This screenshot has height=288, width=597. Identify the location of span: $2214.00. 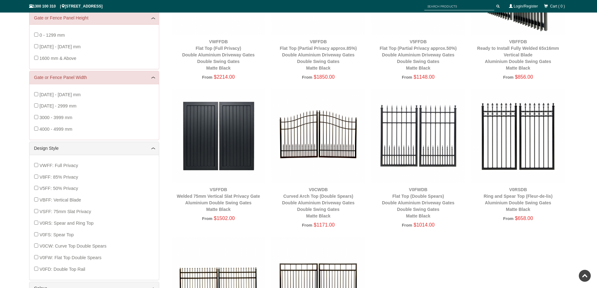
(224, 77).